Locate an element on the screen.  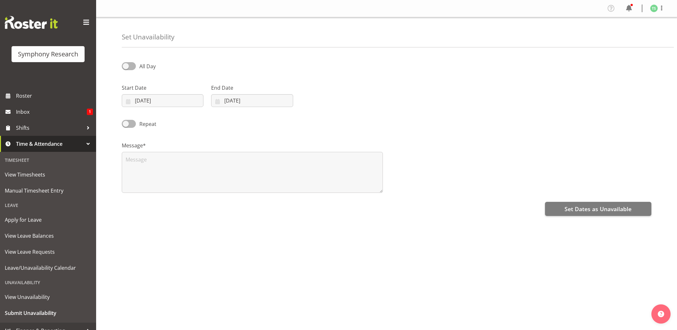
button: Set Dates as Unavailable is located at coordinates (598, 209).